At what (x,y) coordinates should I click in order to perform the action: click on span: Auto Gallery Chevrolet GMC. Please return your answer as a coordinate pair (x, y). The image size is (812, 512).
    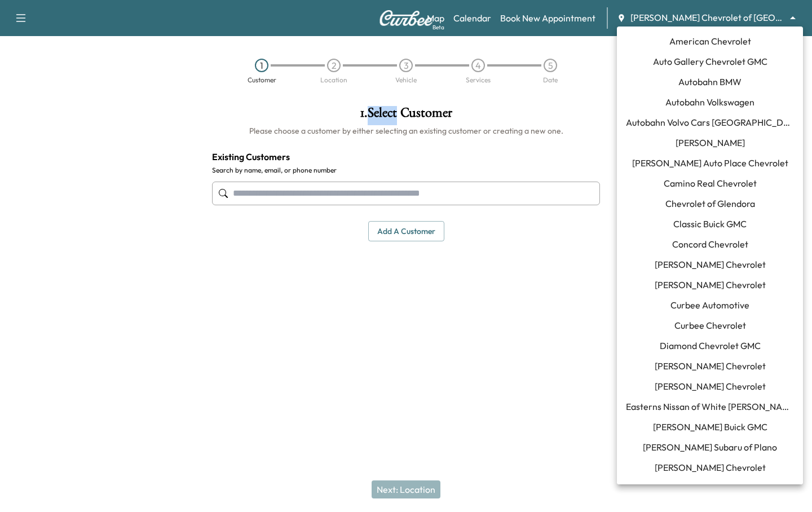
    Looking at the image, I should click on (710, 62).